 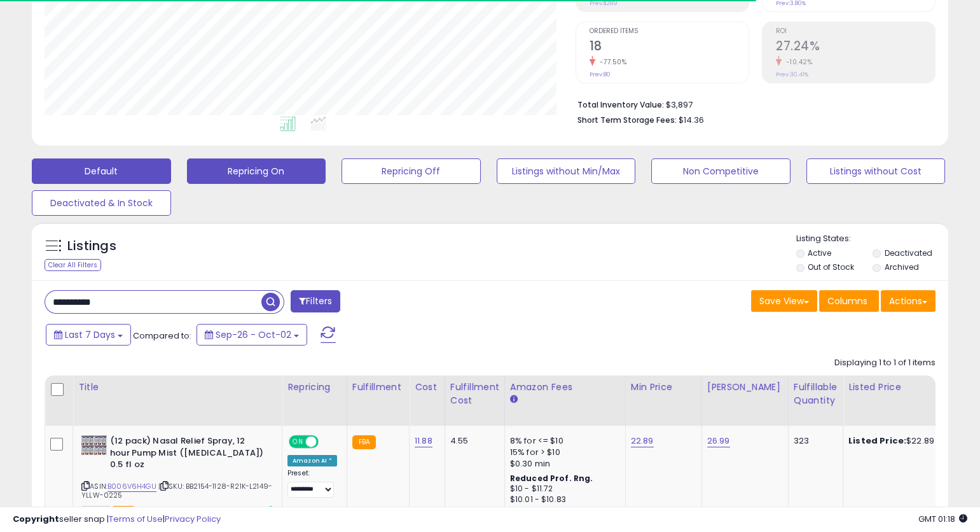 What do you see at coordinates (377, 387) in the screenshot?
I see `div: Fulfillment` at bounding box center [377, 387].